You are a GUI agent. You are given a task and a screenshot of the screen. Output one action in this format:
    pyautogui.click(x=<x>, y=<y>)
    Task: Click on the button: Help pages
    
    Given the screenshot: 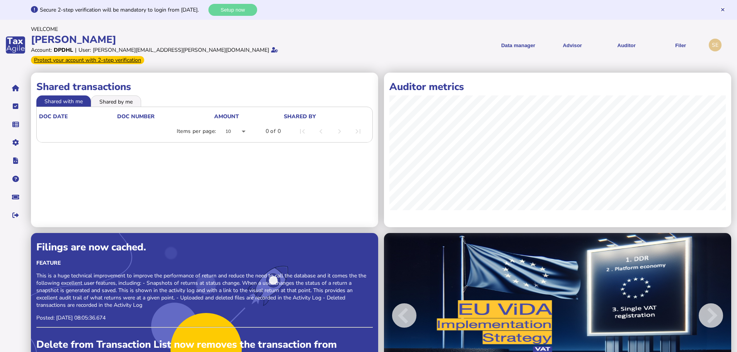 What is the action you would take?
    pyautogui.click(x=15, y=179)
    